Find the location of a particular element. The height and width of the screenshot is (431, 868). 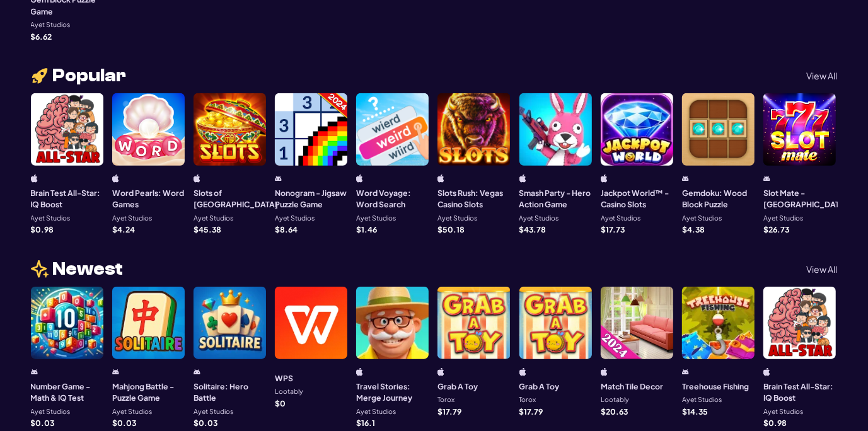

h3: Mahjong Battle - Puzzle Game is located at coordinates (148, 392).